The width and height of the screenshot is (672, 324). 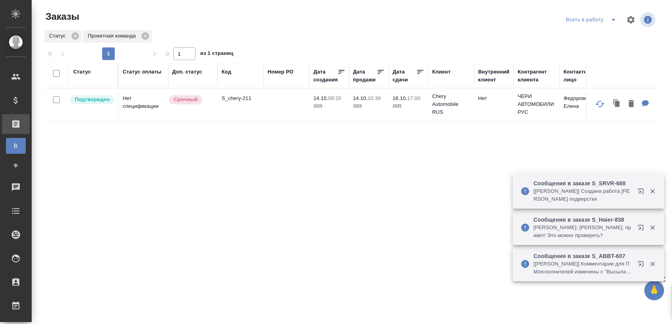 I want to click on div: Выставляет КМ после уточнения всех необходимых деталей и получения согласия клиента на запуск. С ..., so click(x=91, y=100).